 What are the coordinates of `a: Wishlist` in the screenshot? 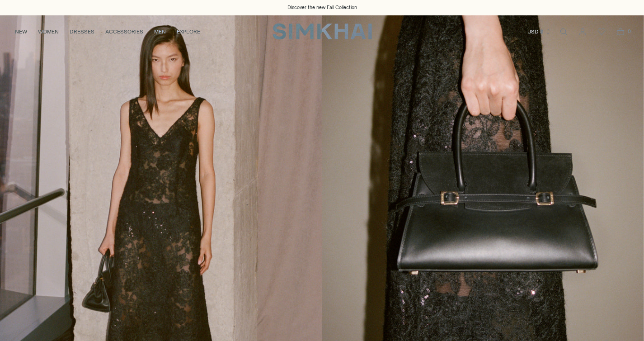 It's located at (602, 32).